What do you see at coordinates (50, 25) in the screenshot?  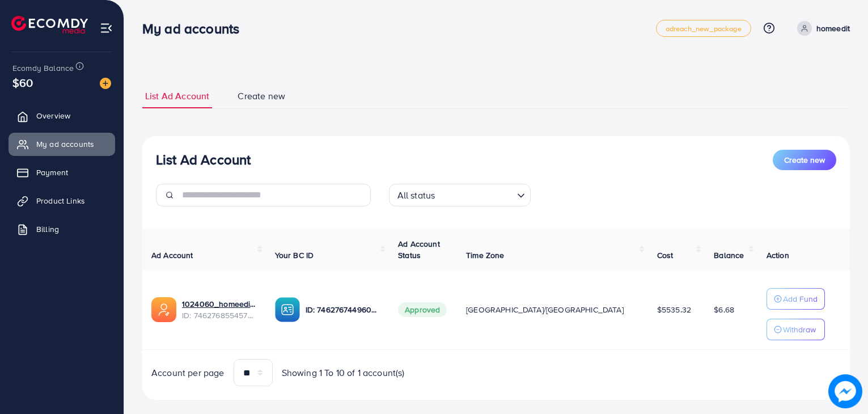 I see `img: logo` at bounding box center [50, 25].